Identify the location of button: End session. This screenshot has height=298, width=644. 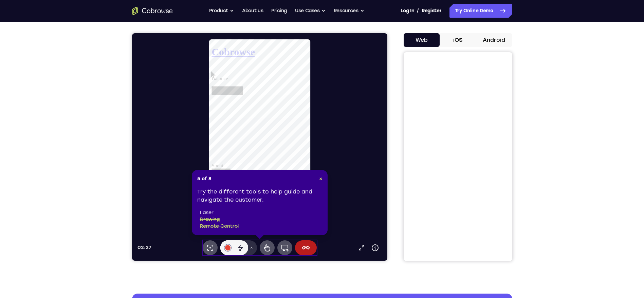
(174, 215).